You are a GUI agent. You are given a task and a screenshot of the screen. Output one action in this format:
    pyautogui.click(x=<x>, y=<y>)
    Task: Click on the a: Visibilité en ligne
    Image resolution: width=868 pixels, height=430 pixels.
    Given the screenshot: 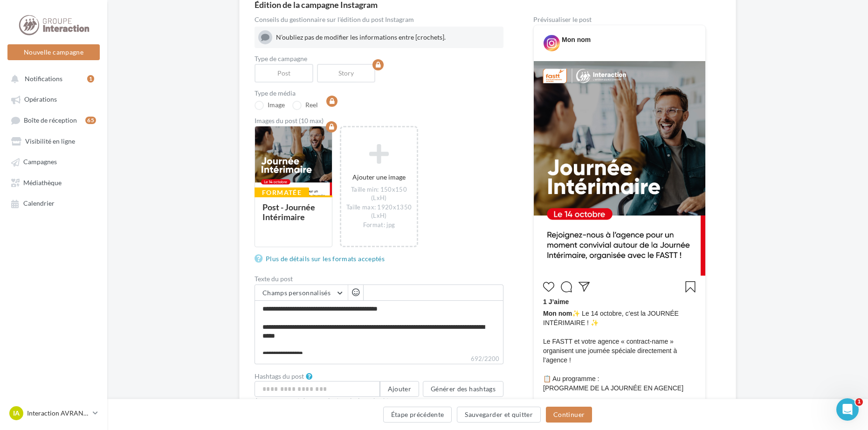 What is the action you would take?
    pyautogui.click(x=54, y=141)
    